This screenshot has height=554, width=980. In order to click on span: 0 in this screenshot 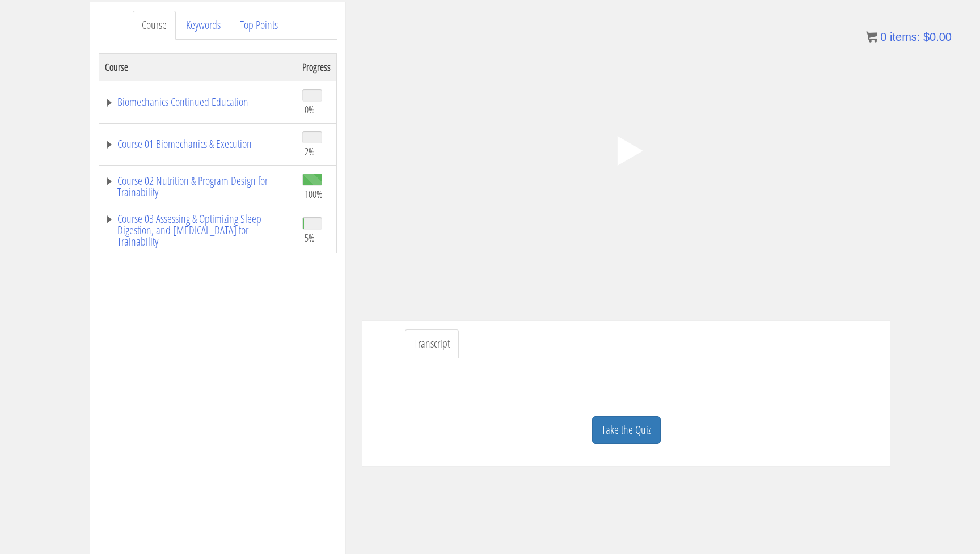, I will do `click(883, 37)`.